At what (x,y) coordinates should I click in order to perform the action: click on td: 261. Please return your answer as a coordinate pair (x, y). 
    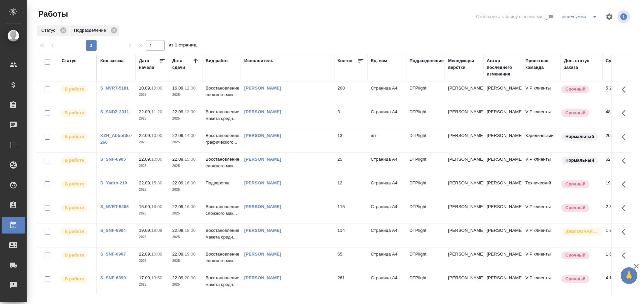
    Looking at the image, I should click on (351, 283).